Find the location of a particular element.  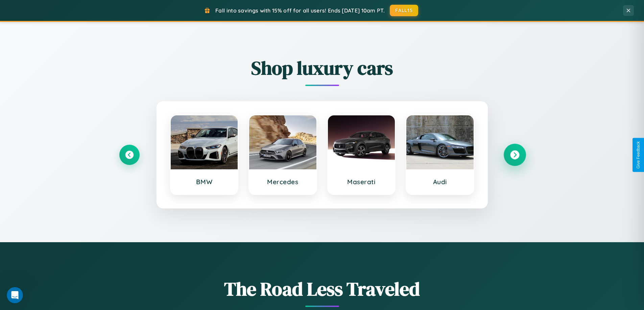

h2: Shop luxury cars is located at coordinates (322, 68).